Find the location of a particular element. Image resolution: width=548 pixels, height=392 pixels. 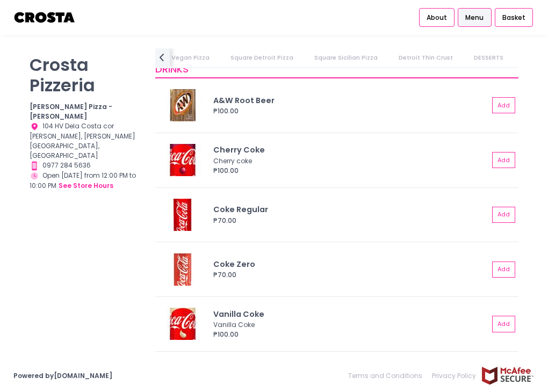

img: mcafee-secure is located at coordinates (508, 375).